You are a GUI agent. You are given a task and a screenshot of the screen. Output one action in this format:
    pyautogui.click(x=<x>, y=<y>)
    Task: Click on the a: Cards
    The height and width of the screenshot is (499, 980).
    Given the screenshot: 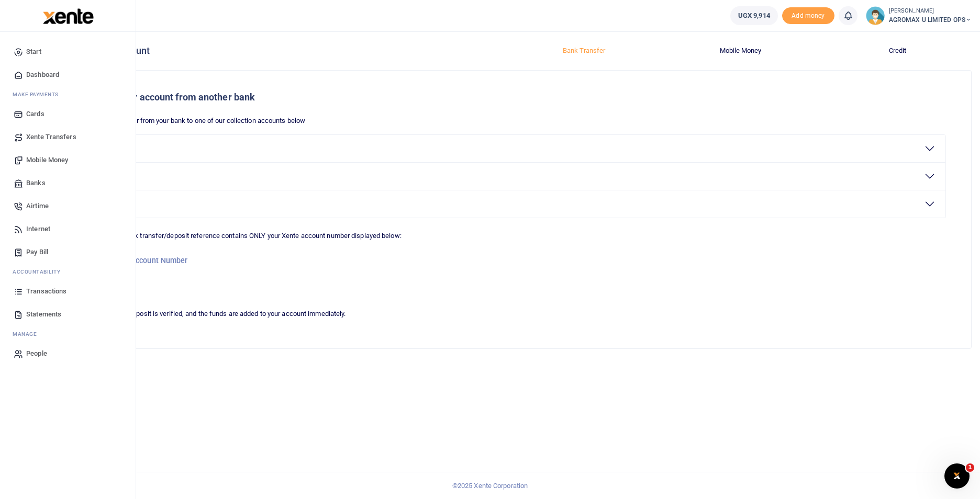 What is the action you would take?
    pyautogui.click(x=67, y=115)
    